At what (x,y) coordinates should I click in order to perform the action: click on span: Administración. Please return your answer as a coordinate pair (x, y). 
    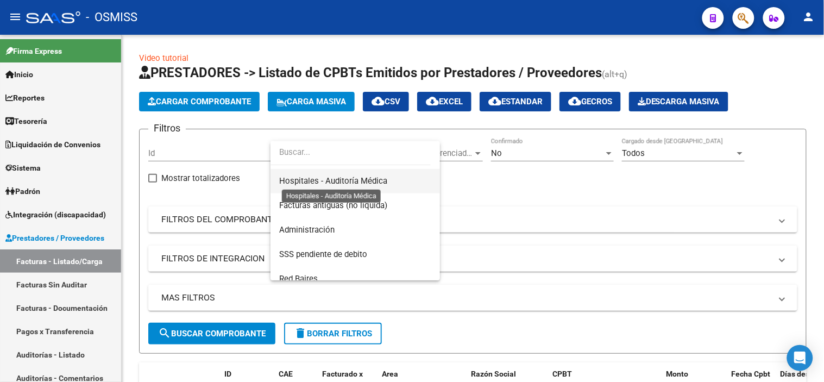
    Looking at the image, I should click on (307, 230).